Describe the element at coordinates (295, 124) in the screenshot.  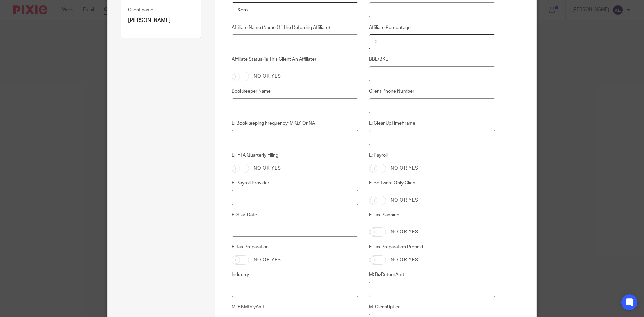
I see `label: E: Bookkeeping Frequency; M,Q,Y Or NA` at that location.